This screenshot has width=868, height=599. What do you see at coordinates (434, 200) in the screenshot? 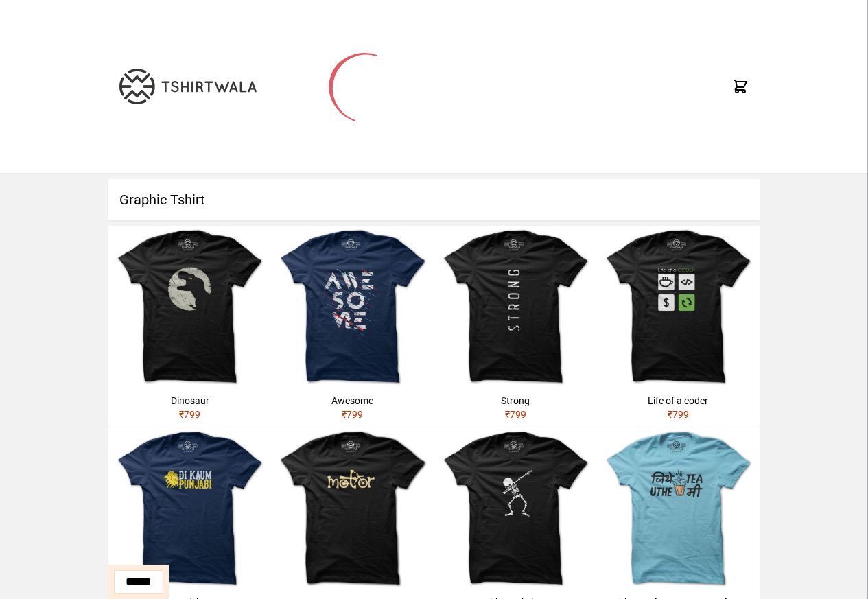
I see `h1: Graphic Tshirt` at bounding box center [434, 200].